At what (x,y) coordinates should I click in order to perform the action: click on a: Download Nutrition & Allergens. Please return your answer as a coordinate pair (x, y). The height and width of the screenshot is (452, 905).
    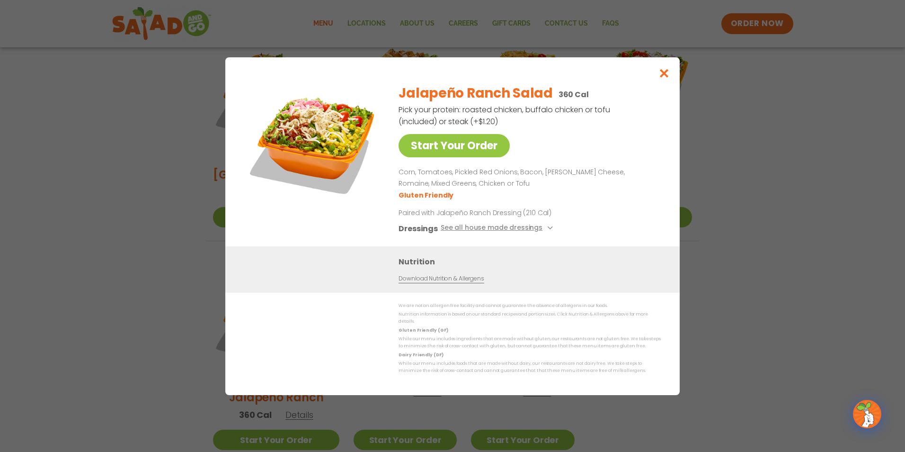
    Looking at the image, I should click on (441, 278).